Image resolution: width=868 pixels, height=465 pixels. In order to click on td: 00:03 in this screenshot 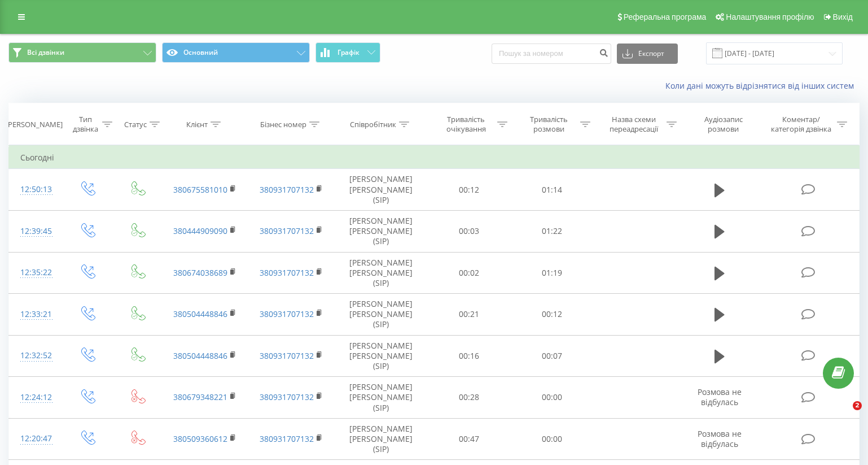, I will do `click(468, 231)`.